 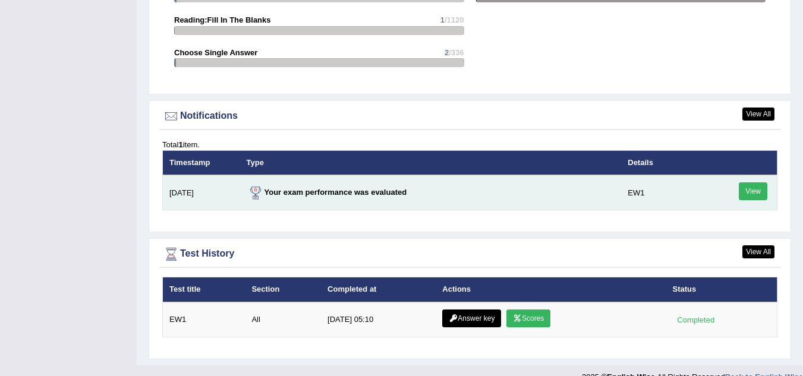 I want to click on a: Answer key, so click(x=471, y=318).